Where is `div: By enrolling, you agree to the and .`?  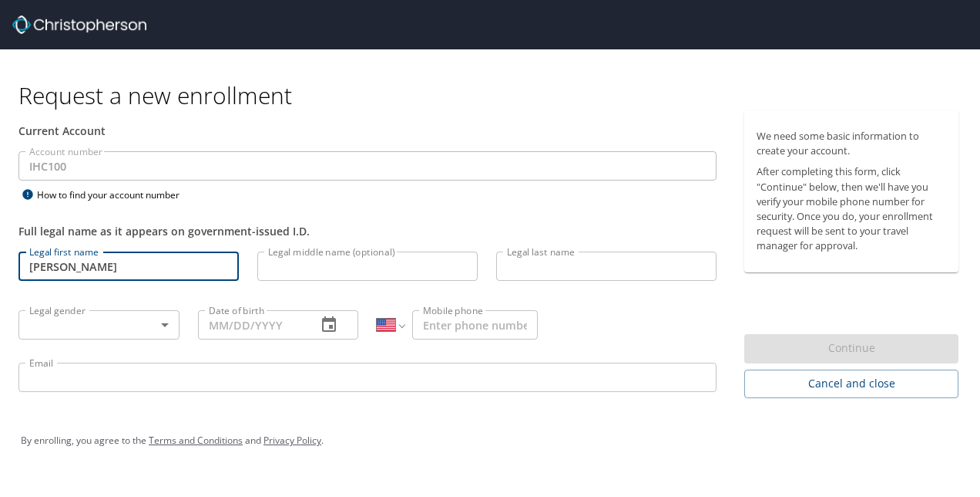
div: By enrolling, you agree to the and . is located at coordinates (490, 440).